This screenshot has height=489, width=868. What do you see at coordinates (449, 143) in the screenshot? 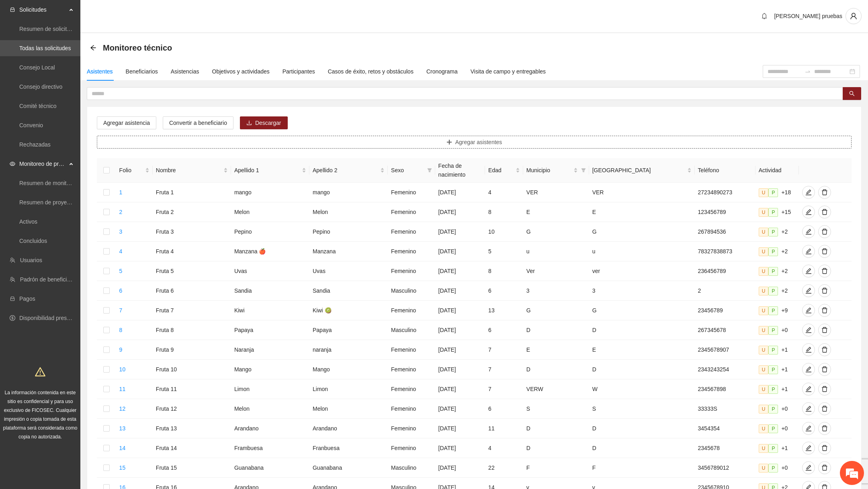
I see `span: plus` at bounding box center [449, 143].